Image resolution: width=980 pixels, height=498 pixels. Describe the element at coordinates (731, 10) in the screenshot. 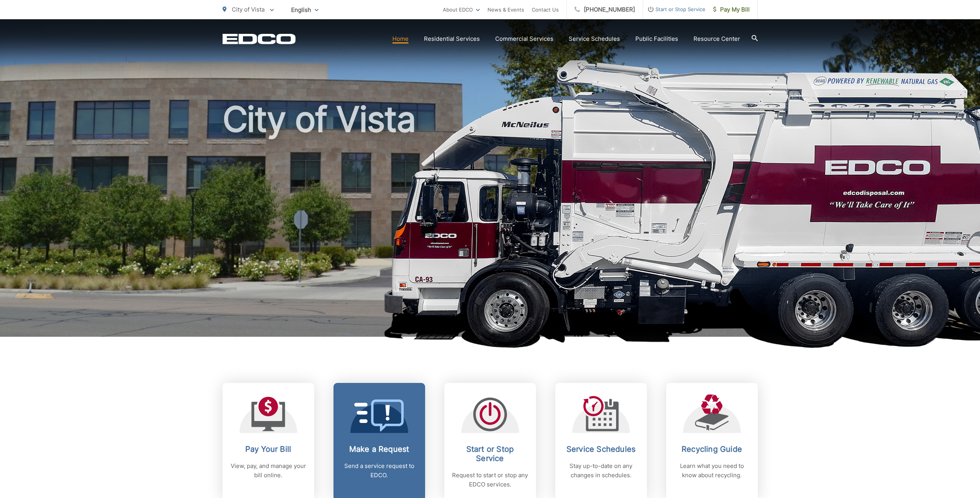

I see `span: Pay My Bill` at that location.